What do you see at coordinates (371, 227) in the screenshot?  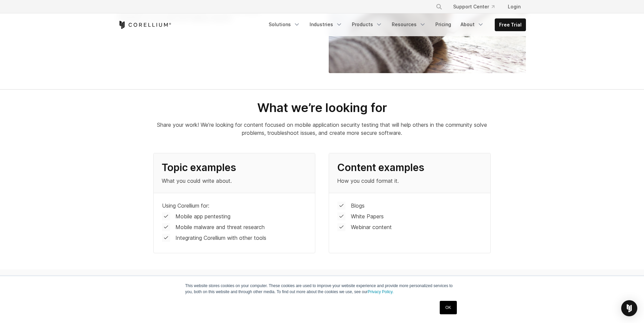 I see `p: Webinar content` at bounding box center [371, 227].